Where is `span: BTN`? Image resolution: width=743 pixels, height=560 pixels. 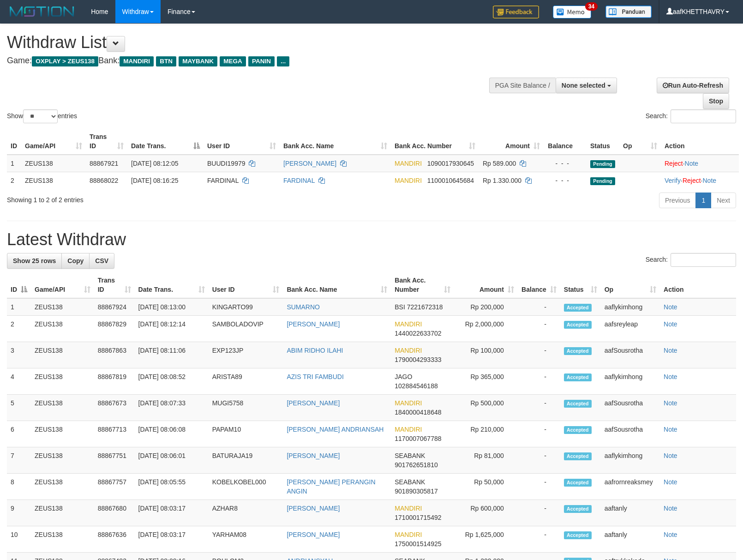
span: BTN is located at coordinates (167, 61).